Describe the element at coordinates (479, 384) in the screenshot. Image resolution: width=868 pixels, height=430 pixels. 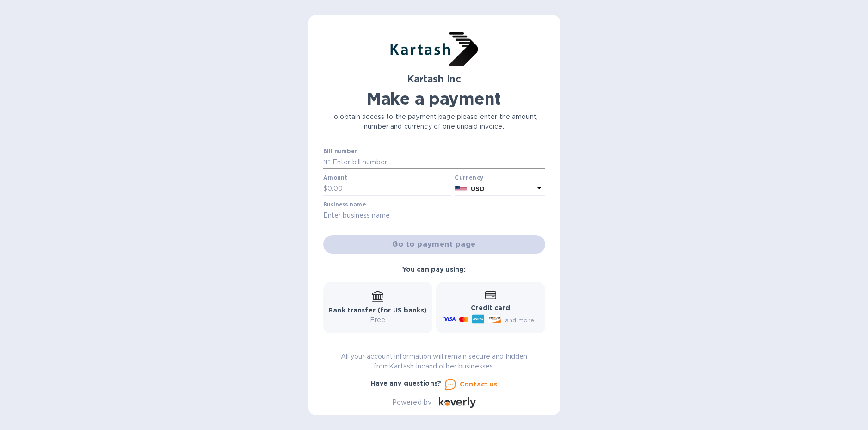
I see `u: Contact us` at that location.